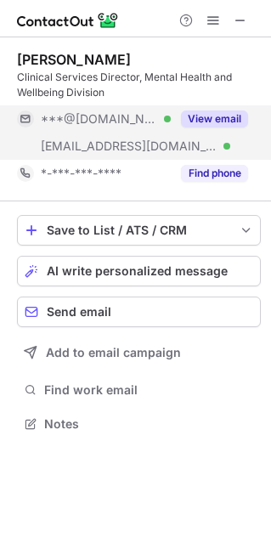 The image size is (271, 543). I want to click on div: Clinical Services Director, Mental Health and Wellbeing Division, so click(138, 85).